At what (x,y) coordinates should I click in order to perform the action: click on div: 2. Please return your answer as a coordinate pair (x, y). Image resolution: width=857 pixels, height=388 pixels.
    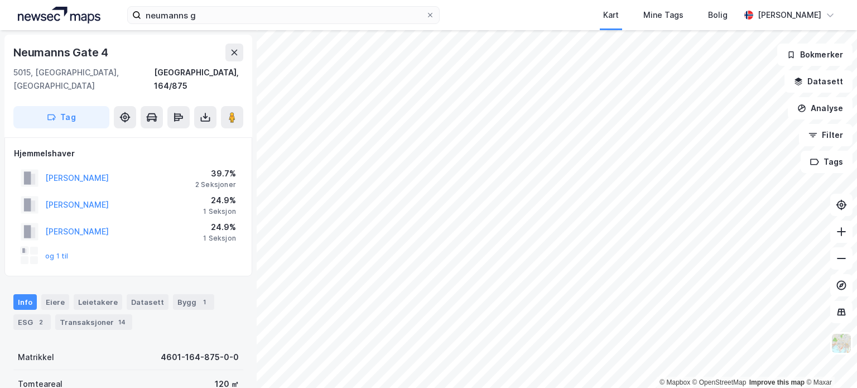
    Looking at the image, I should click on (41, 322).